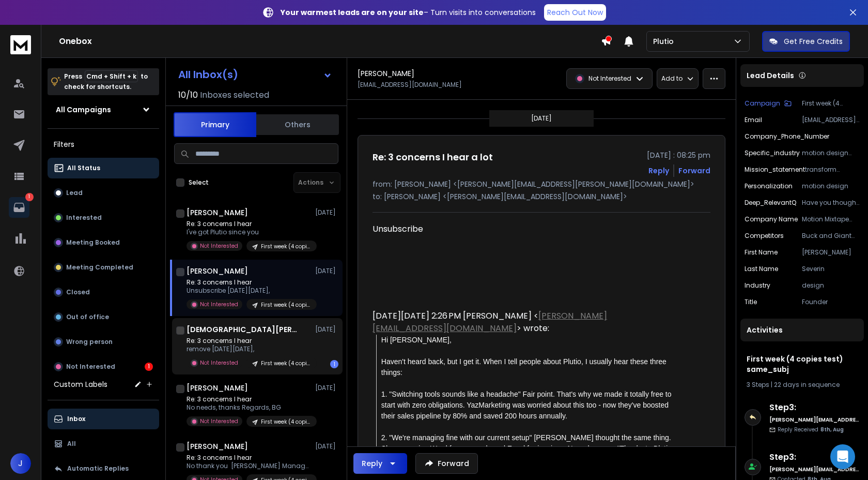 This screenshot has width=868, height=480. Describe the element at coordinates (29, 197) in the screenshot. I see `p: 1` at that location.